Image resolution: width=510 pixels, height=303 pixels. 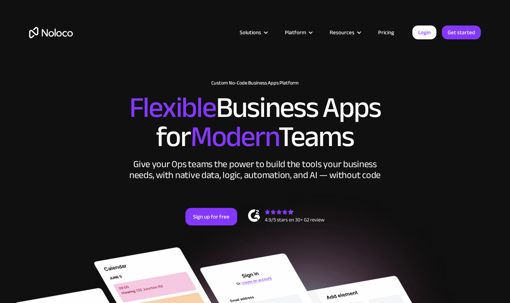 I want to click on a: Sign up for free, so click(x=211, y=217).